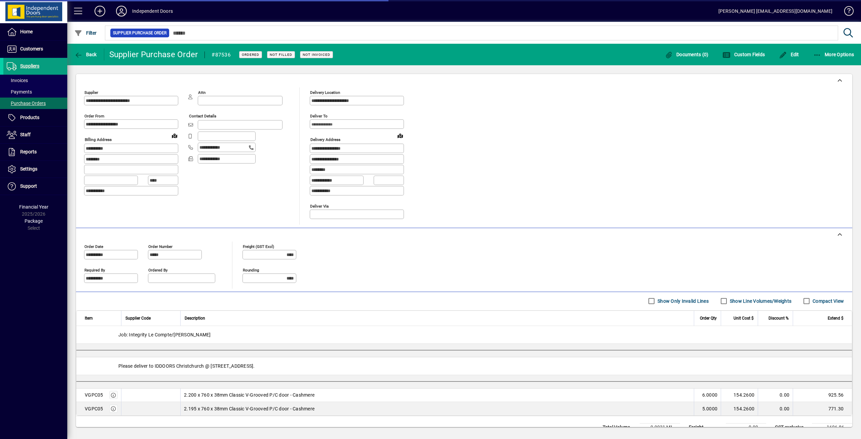 This screenshot has height=439, width=861. Describe the element at coordinates (29, 186) in the screenshot. I see `span: Support` at that location.